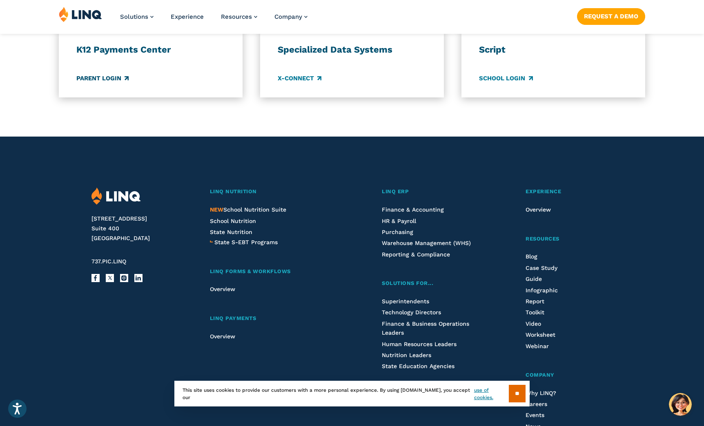  I want to click on span: Video, so click(533, 324).